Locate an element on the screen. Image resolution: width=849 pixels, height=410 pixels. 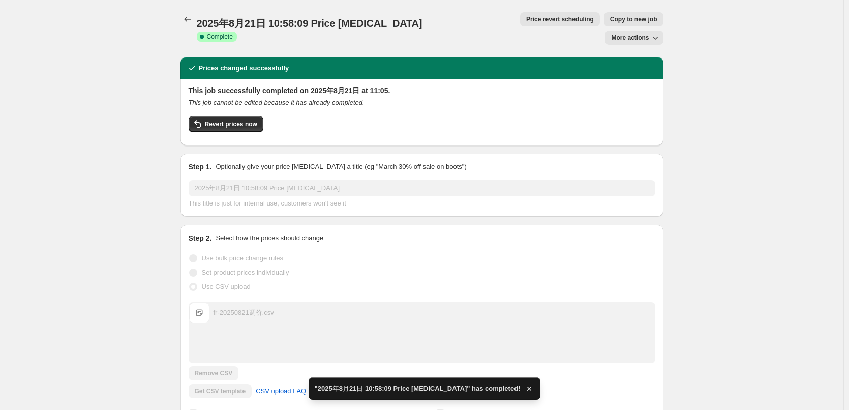
button: More actions is located at coordinates (634, 38).